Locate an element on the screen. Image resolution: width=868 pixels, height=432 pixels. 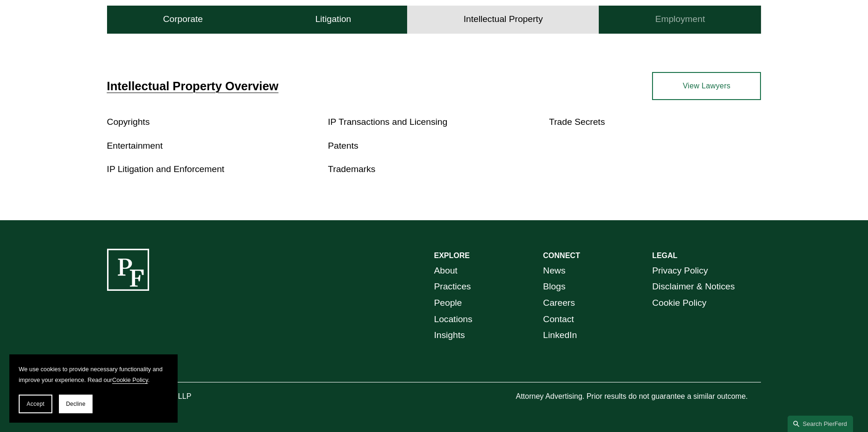
a: Practices is located at coordinates (453, 287).